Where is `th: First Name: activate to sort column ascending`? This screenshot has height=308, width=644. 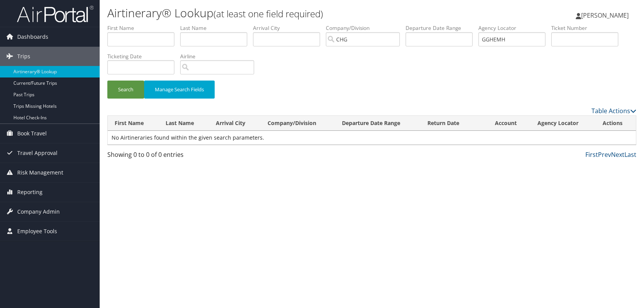 th: First Name: activate to sort column ascending is located at coordinates (133, 123).